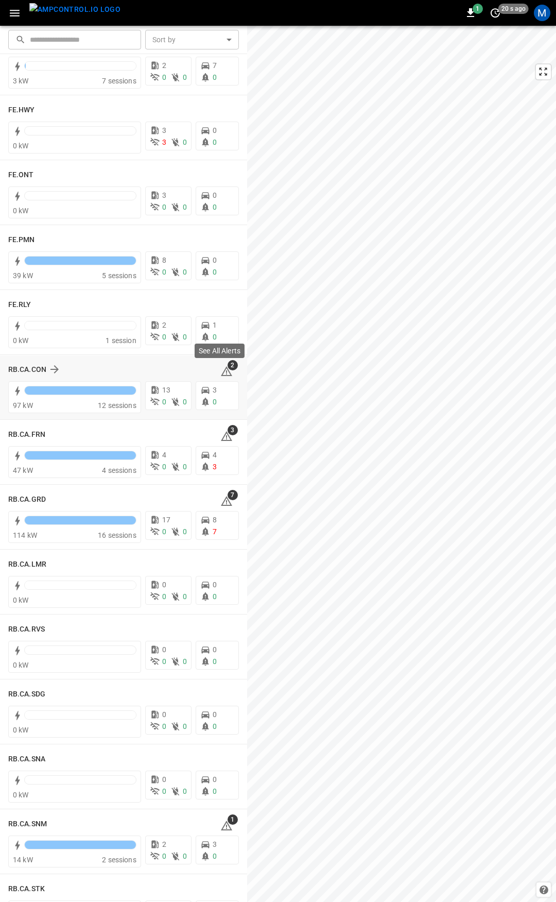 The width and height of the screenshot is (556, 902). What do you see at coordinates (27, 694) in the screenshot?
I see `h6: RB.CA.SDG` at bounding box center [27, 694].